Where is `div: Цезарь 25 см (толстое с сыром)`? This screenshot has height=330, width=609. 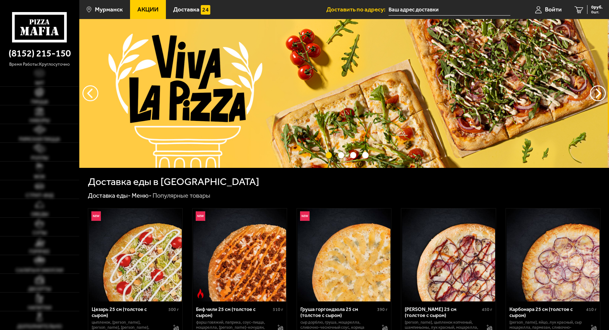
div: Цезарь 25 см (толстое с сыром) is located at coordinates (129, 312).